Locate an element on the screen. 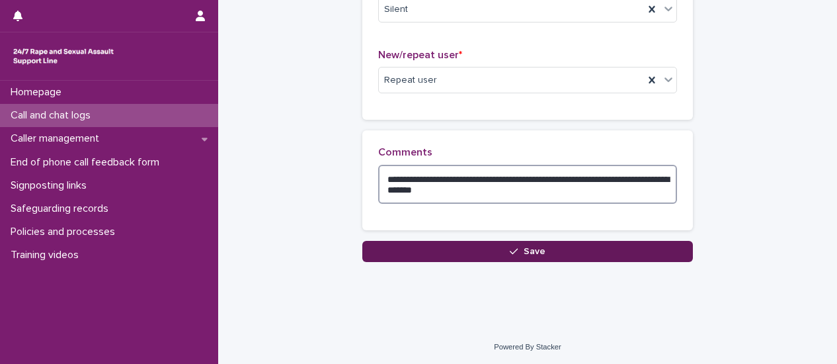 This screenshot has height=364, width=837. a: Powered By Stacker is located at coordinates (527, 346).